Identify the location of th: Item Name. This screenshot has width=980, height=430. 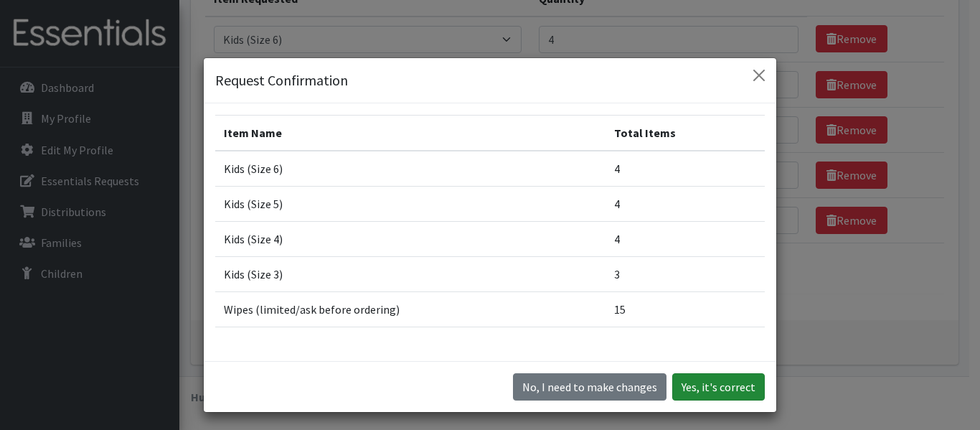
(411, 133).